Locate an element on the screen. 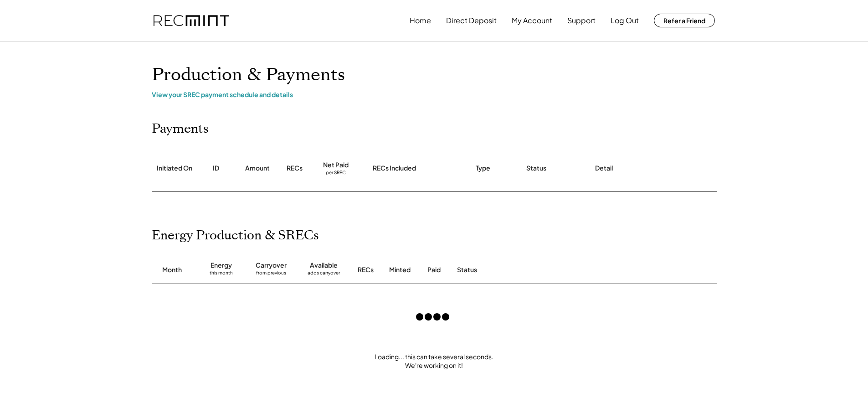  button: Log Out is located at coordinates (625, 21).